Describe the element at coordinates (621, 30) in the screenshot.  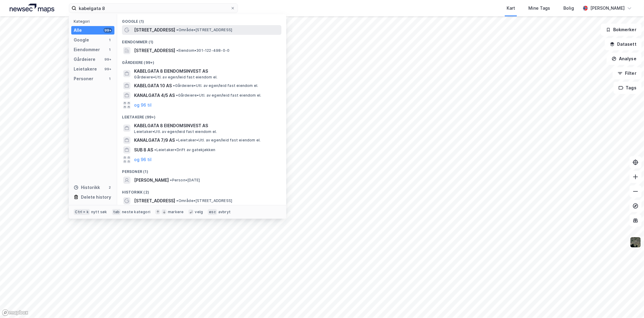
I see `button: Bokmerker` at that location.